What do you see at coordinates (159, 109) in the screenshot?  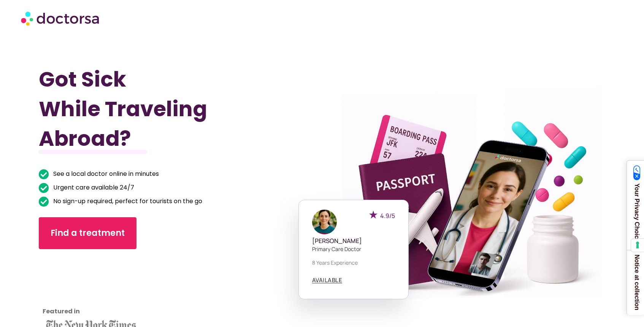 I see `h1: Got Sick While Traveling Abroad?` at bounding box center [159, 109].